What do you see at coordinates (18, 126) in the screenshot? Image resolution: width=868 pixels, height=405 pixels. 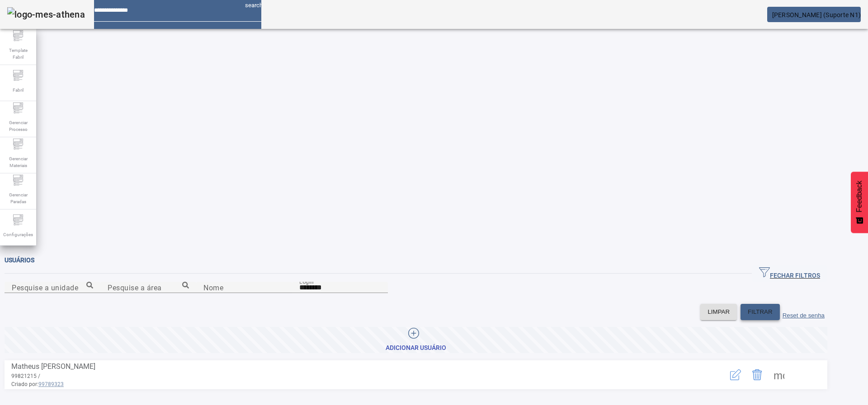 I see `span: Gerenciar Processo` at bounding box center [18, 126].